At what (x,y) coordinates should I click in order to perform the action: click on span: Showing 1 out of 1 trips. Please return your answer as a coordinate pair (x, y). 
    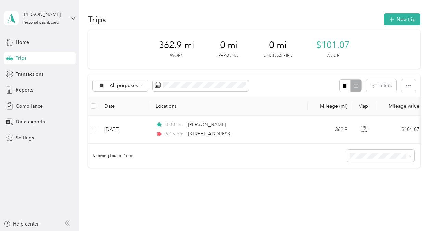
    Looking at the image, I should click on (111, 156).